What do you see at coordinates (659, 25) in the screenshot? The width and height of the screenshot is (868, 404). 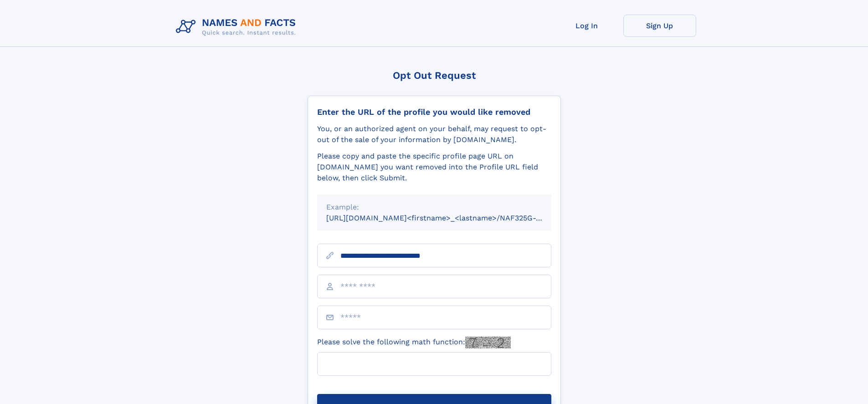 I see `a: Sign Up` at bounding box center [659, 25].